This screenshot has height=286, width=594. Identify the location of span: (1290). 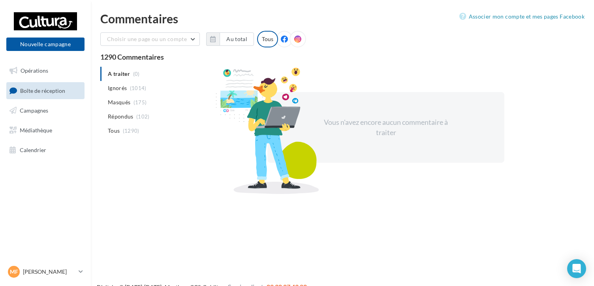
(131, 131).